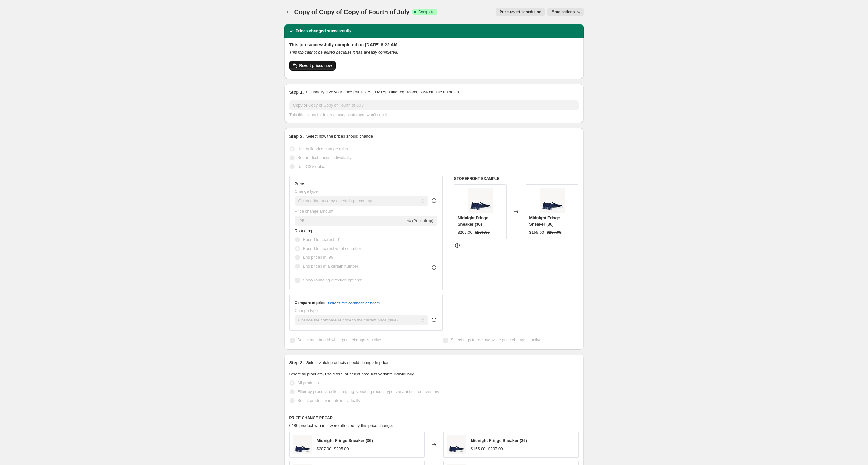 Image resolution: width=868 pixels, height=465 pixels. What do you see at coordinates (352, 12) in the screenshot?
I see `span: Copy of Copy of Copy of Fourth of July` at bounding box center [352, 12].